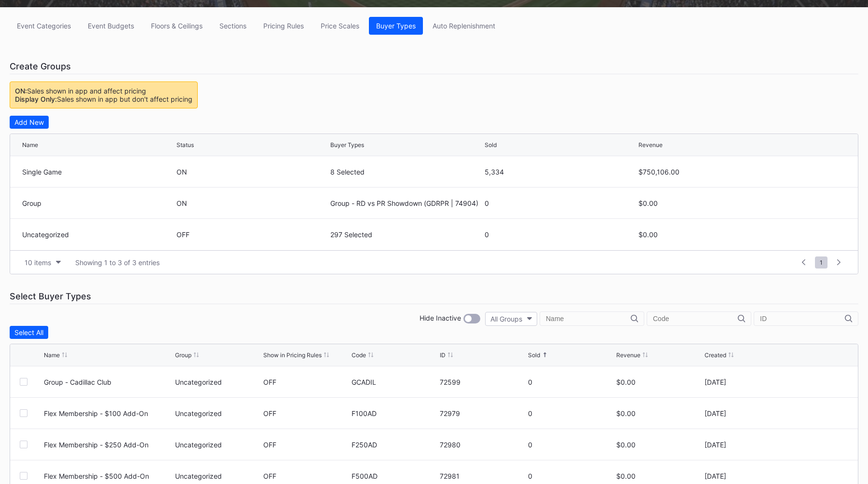 The width and height of the screenshot is (868, 484). What do you see at coordinates (185, 145) in the screenshot?
I see `div: Status` at bounding box center [185, 145].